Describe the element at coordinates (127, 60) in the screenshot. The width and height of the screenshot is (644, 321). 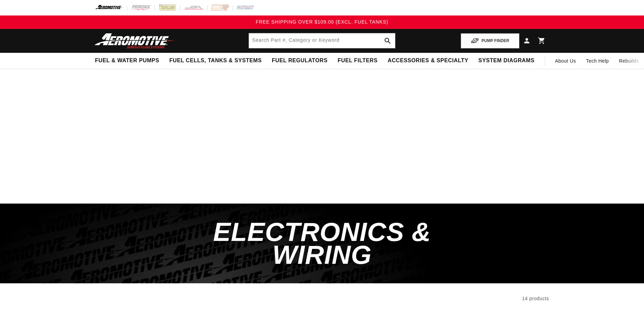
I see `summary: Fuel & Water Pumps` at that location.